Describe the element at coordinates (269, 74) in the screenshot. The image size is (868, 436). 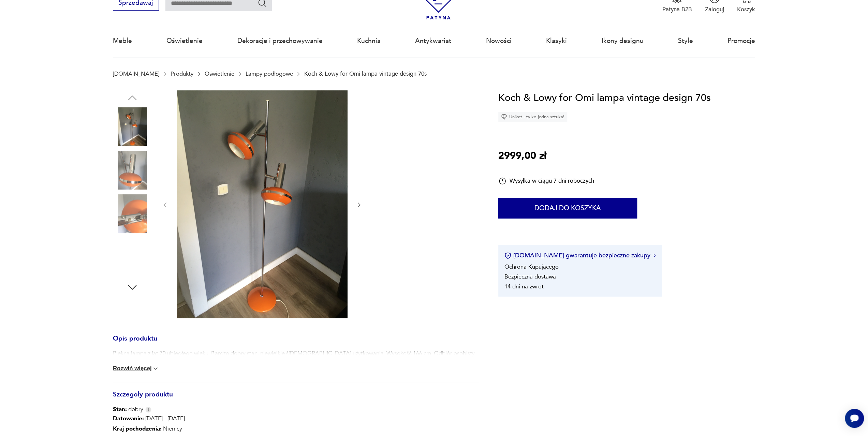
I see `a: Lampy podłogowe` at that location.